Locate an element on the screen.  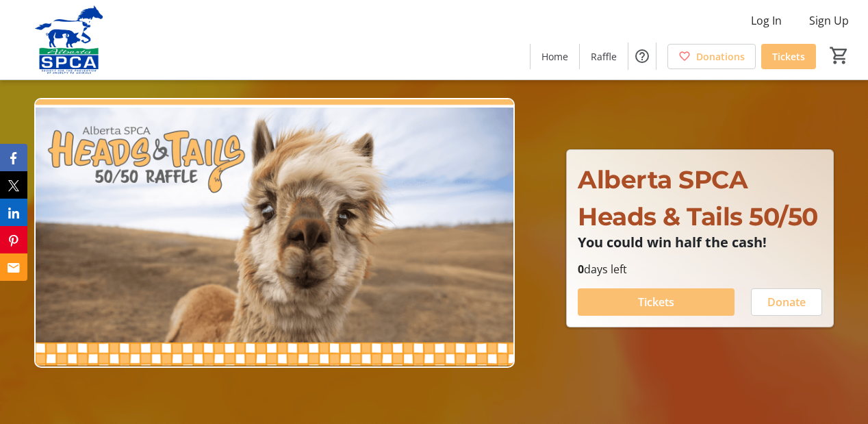
a: Raffle is located at coordinates (604, 57).